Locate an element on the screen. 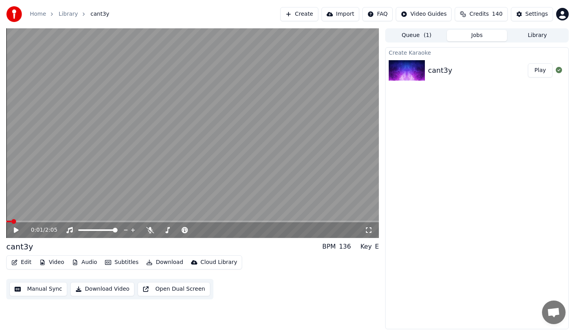 This screenshot has height=332, width=575. div: Cloud Library is located at coordinates (219, 262).